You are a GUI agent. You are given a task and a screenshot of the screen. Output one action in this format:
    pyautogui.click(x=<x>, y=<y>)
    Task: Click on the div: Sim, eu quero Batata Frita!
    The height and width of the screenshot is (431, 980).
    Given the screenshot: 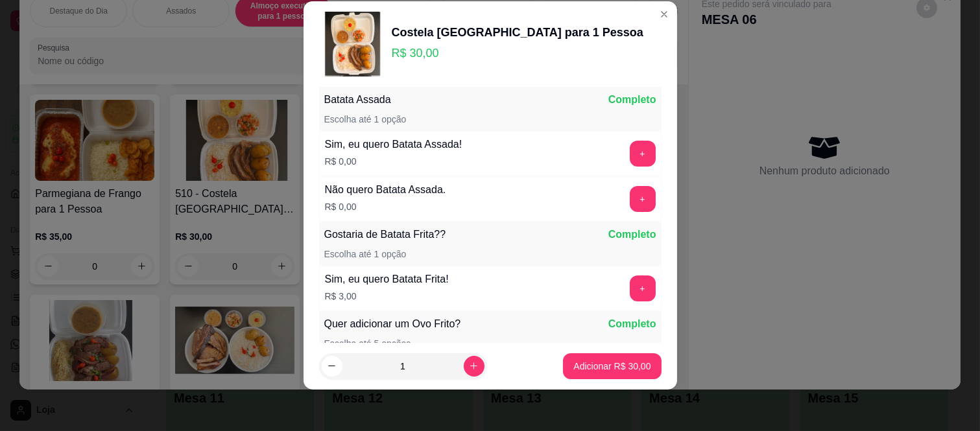 What is the action you would take?
    pyautogui.click(x=386, y=279)
    